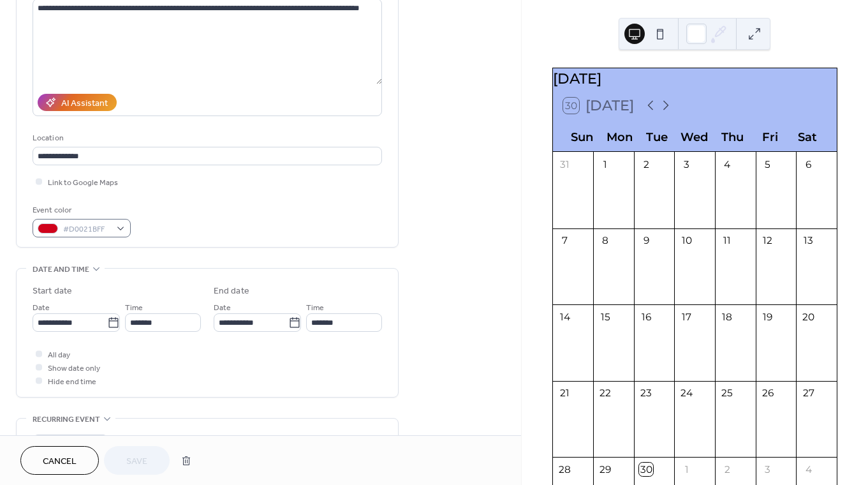 The height and width of the screenshot is (485, 868). What do you see at coordinates (686, 241) in the screenshot?
I see `div: 10` at bounding box center [686, 241].